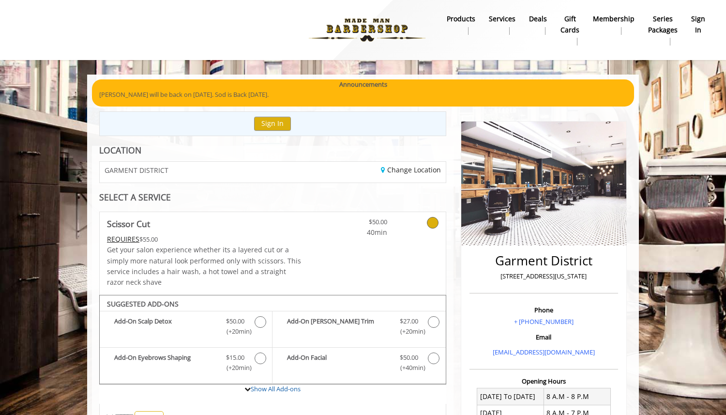  Describe the element at coordinates (136, 170) in the screenshot. I see `span: GARMENT DISTRICT` at that location.